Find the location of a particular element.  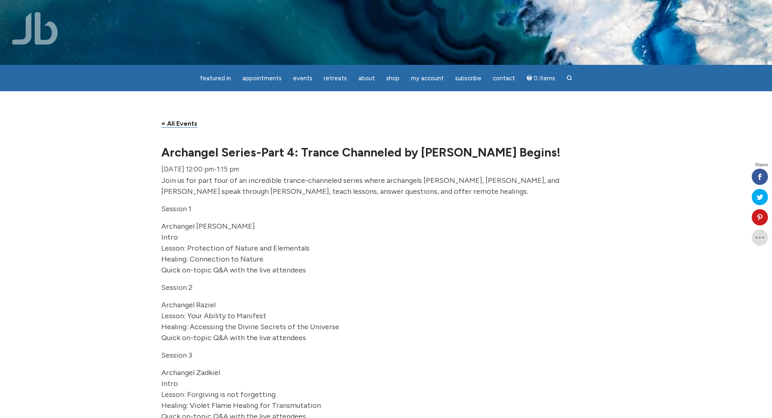

a: Contact is located at coordinates (504, 78).